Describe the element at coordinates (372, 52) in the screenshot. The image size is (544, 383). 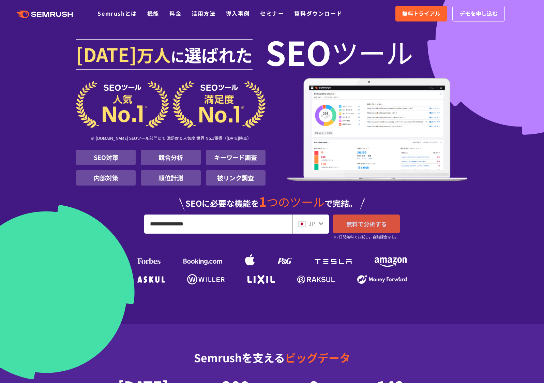
I see `span: ツール` at that location.